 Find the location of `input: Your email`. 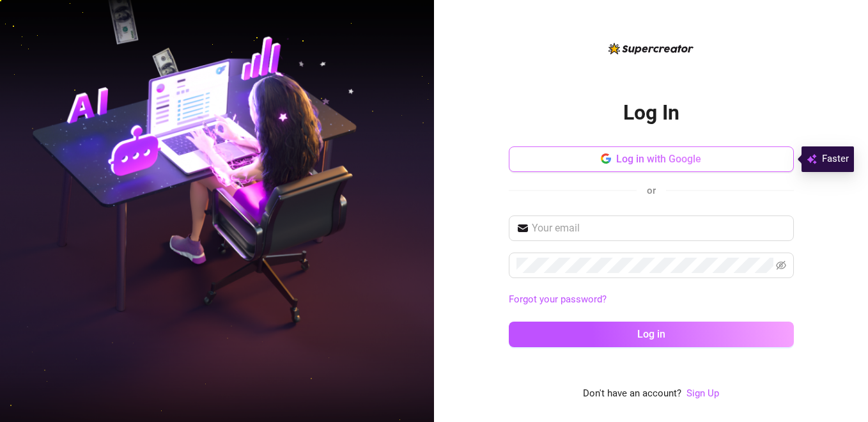

input: Your email is located at coordinates (659, 228).